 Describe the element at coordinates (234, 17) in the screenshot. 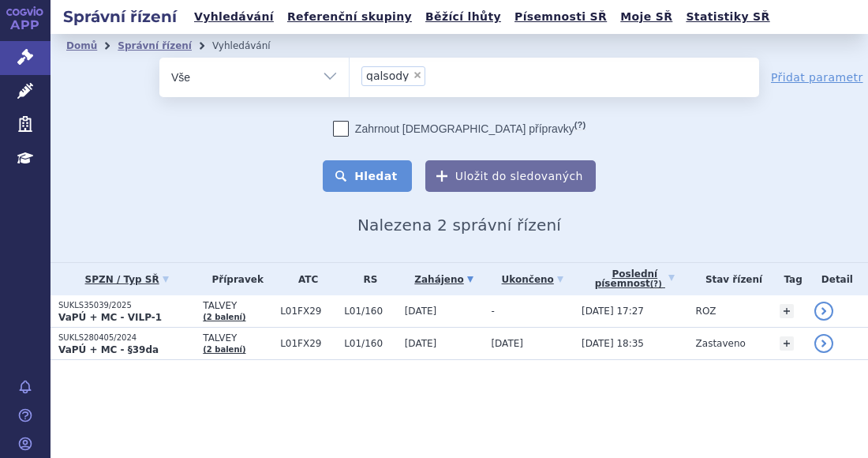

I see `a: Vyhledávání` at that location.